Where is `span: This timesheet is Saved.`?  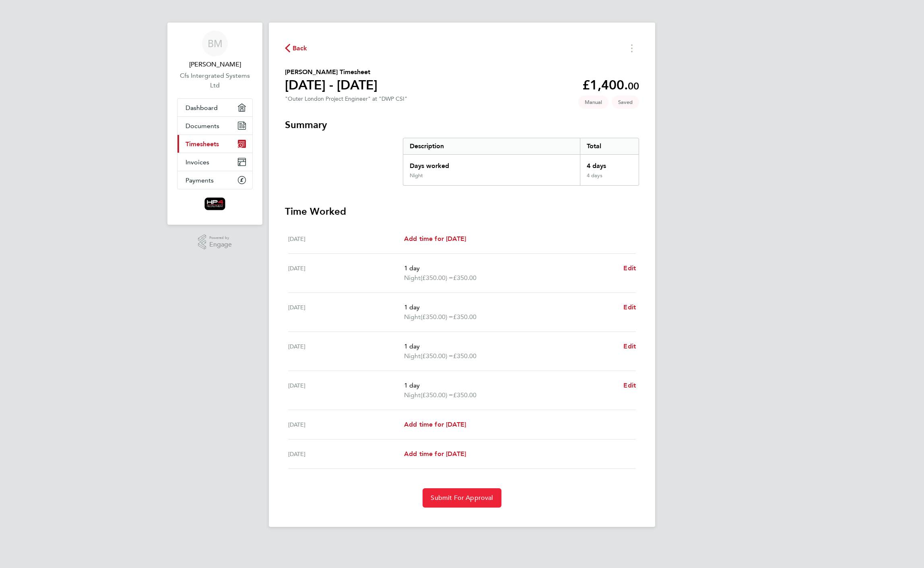
span: This timesheet is Saved. is located at coordinates (625, 102).